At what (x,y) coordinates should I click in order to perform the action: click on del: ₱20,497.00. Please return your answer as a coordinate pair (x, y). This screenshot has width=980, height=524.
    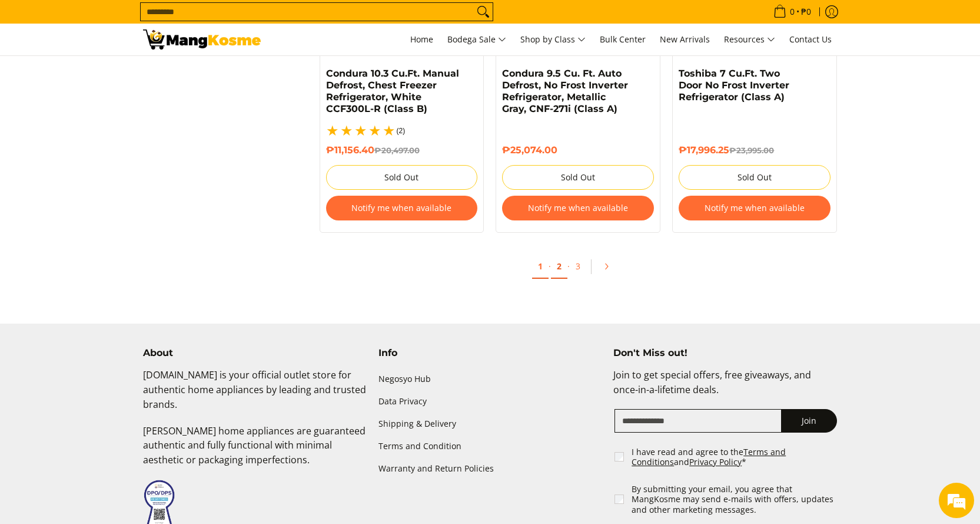
    Looking at the image, I should click on (397, 150).